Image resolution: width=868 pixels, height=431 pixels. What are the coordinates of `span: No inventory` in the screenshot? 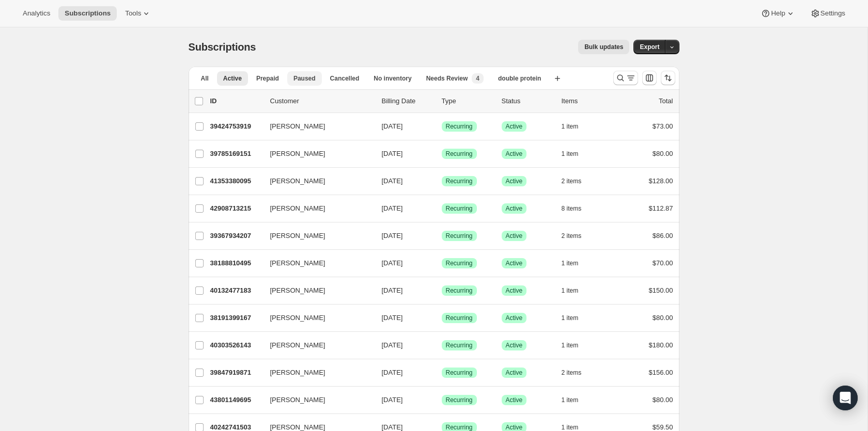 It's located at (392, 79).